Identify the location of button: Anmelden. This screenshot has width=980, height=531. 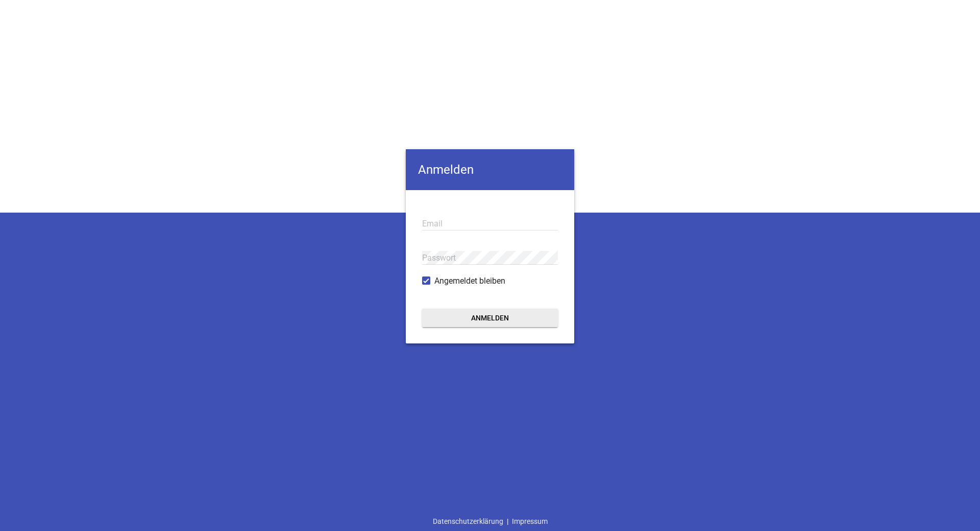
(490, 318).